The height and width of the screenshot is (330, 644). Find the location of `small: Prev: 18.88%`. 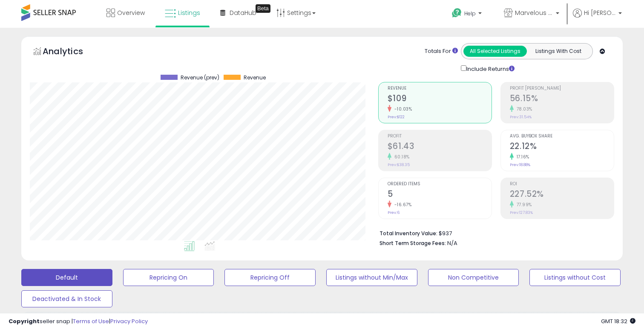

small: Prev: 18.88% is located at coordinates (520, 165).